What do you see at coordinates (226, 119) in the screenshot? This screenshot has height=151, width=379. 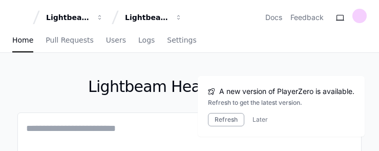 I see `button: Refresh` at bounding box center [226, 119].